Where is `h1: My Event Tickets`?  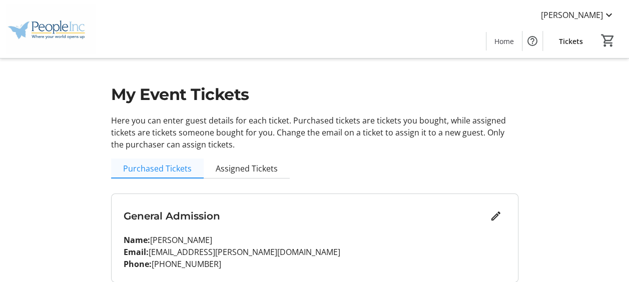 h1: My Event Tickets is located at coordinates (315, 95).